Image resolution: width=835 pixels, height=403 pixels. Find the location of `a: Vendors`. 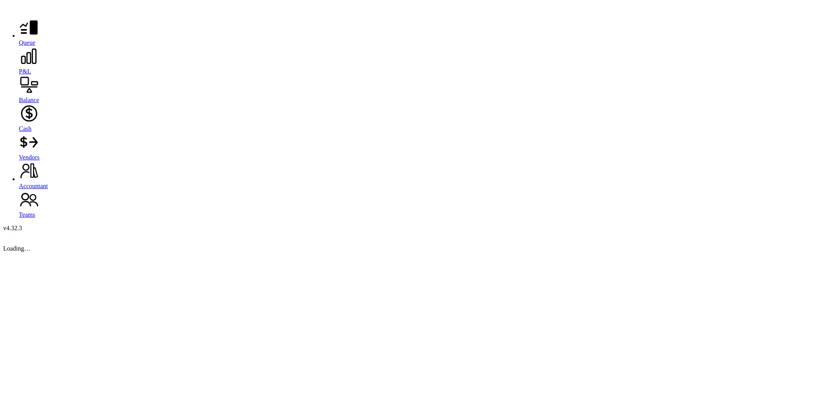

a: Vendors is located at coordinates (425, 147).